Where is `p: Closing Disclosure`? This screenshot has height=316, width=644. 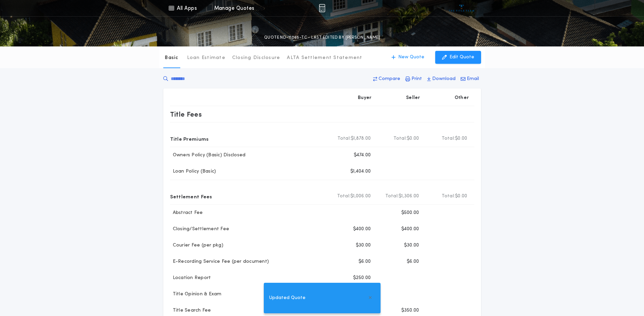 p: Closing Disclosure is located at coordinates (256, 58).